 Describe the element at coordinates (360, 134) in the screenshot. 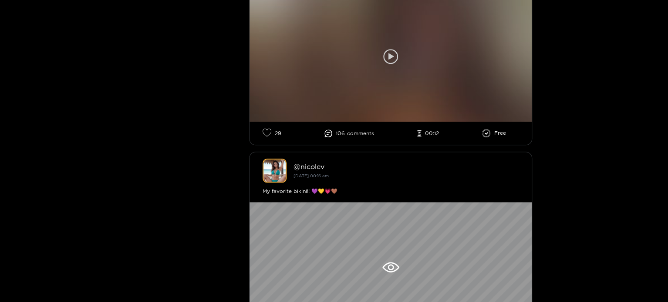

I see `span: comment s` at that location.